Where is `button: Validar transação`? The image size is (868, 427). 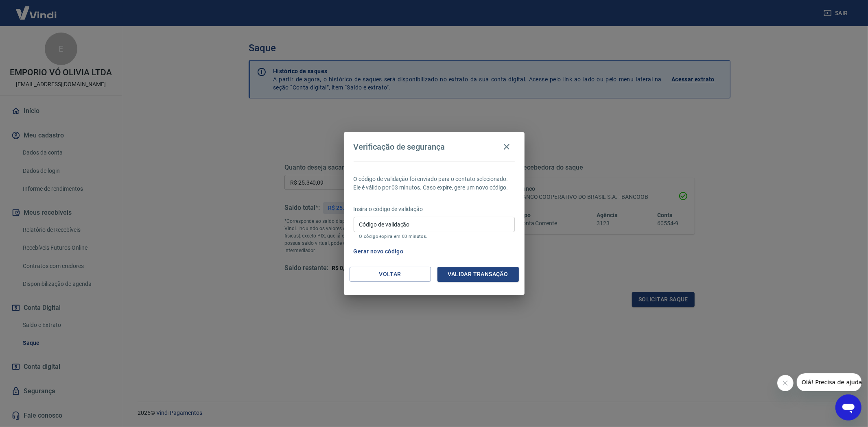 button: Validar transação is located at coordinates (478, 274).